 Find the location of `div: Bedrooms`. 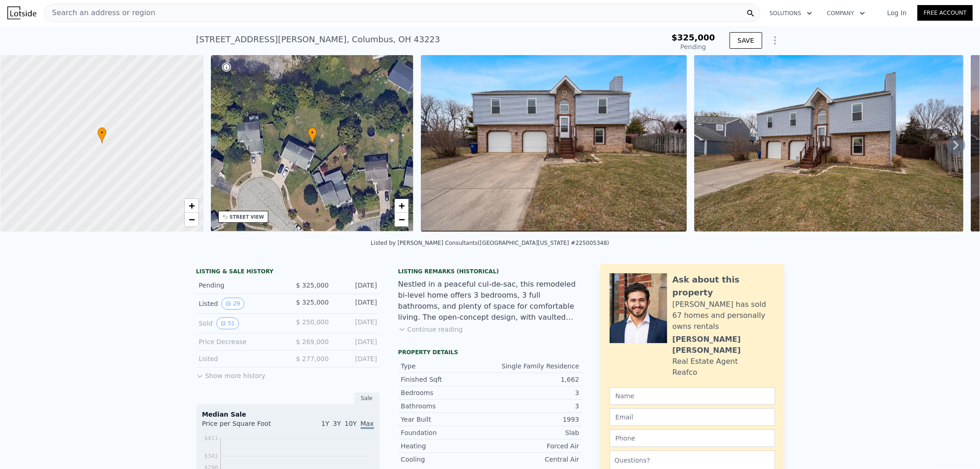

div: Bedrooms is located at coordinates (446, 392).